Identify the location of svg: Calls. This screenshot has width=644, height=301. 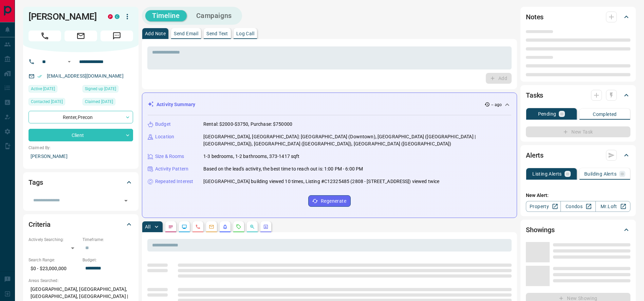
(198, 227).